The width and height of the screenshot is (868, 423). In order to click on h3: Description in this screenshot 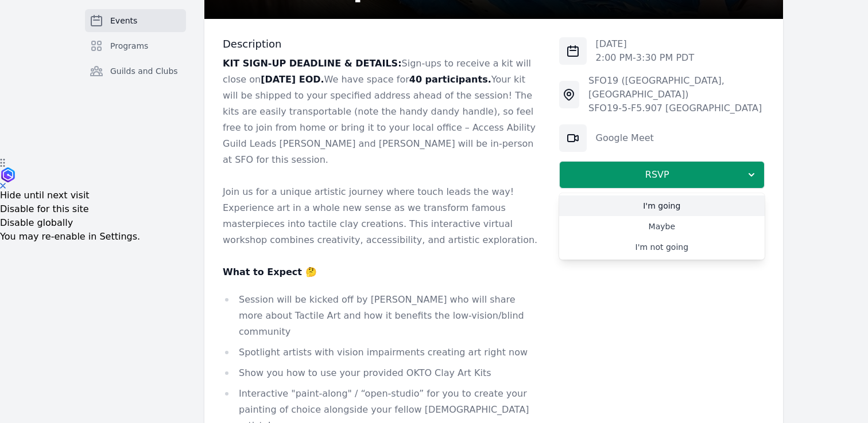, I will do `click(382, 44)`.